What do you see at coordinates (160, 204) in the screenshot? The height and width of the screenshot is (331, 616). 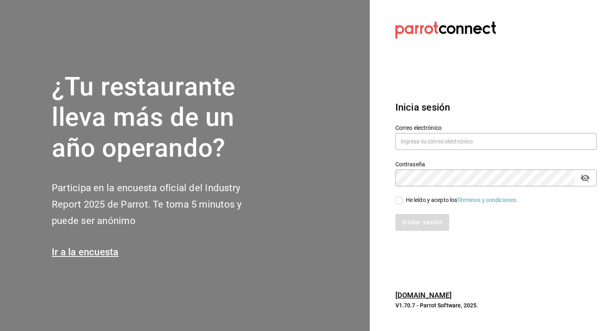 I see `h2: Participa en la encuesta oficial del Industry Report 2025 de Parrot. Te toma 5 minutos y puede se...` at bounding box center [160, 204].